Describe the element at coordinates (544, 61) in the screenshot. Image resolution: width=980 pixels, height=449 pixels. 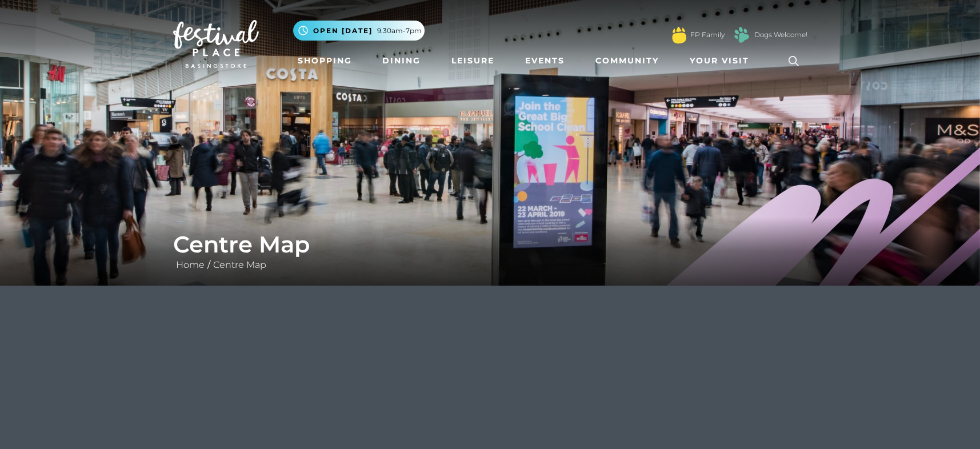
I see `a: Events` at that location.